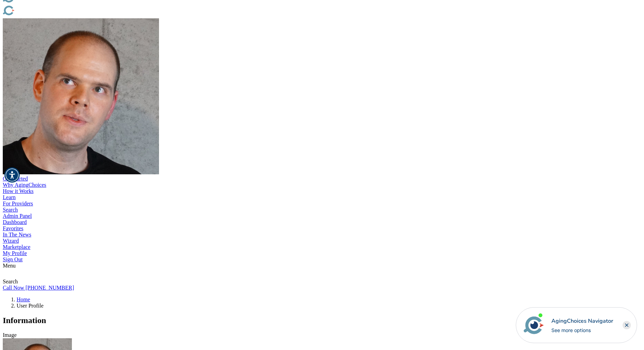 The image size is (644, 350). I want to click on div: Why AgingChoices, so click(322, 185).